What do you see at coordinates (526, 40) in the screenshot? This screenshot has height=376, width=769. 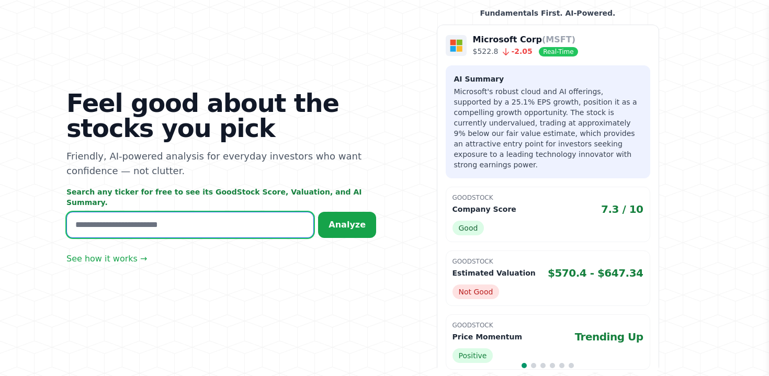 I see `p: Microsoft Corp` at bounding box center [526, 40].